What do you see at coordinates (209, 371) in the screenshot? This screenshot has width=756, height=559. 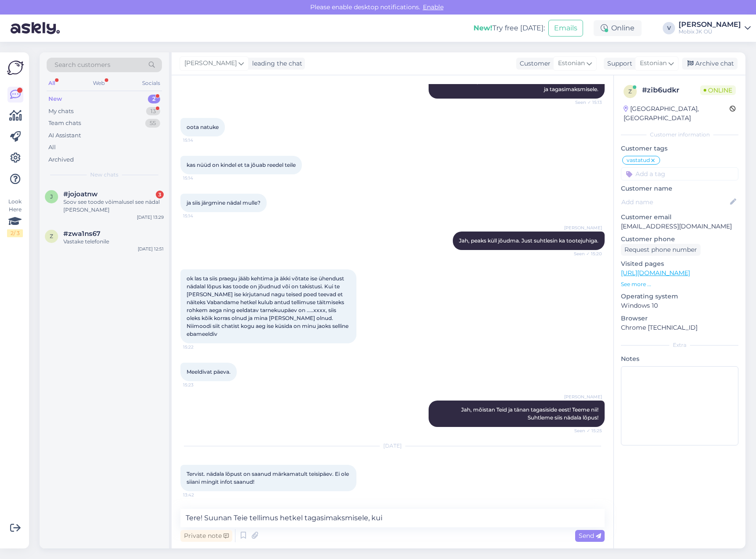 I see `span: Meeldivat päeva.` at bounding box center [209, 371].